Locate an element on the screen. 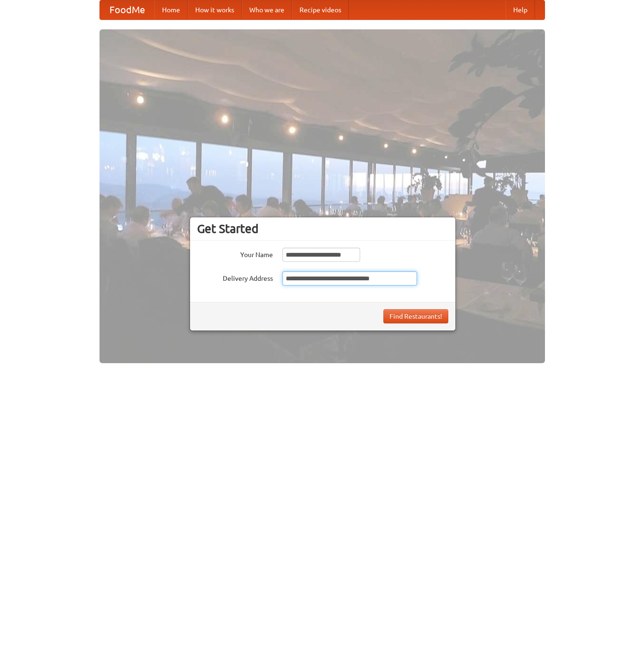 The height and width of the screenshot is (670, 644). button: Find Restaurants! is located at coordinates (415, 316).